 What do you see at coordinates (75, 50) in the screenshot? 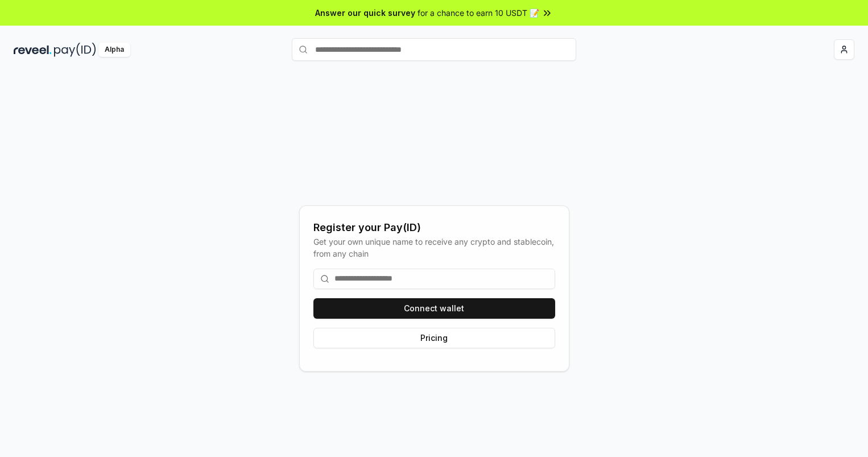
I see `img: pay_id` at bounding box center [75, 50].